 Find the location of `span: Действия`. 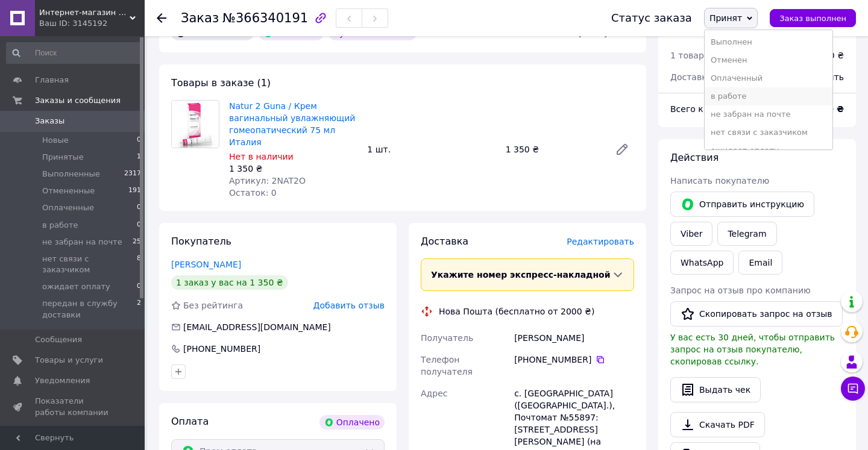

span: Действия is located at coordinates (694, 157).